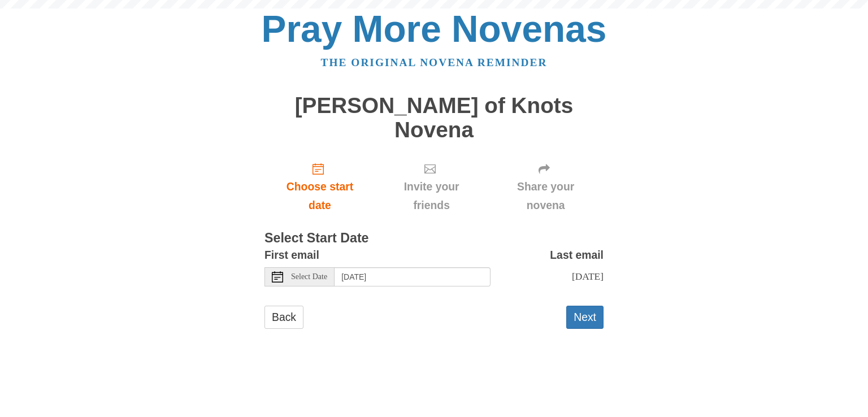 The height and width of the screenshot is (417, 868). I want to click on a: Back, so click(283, 317).